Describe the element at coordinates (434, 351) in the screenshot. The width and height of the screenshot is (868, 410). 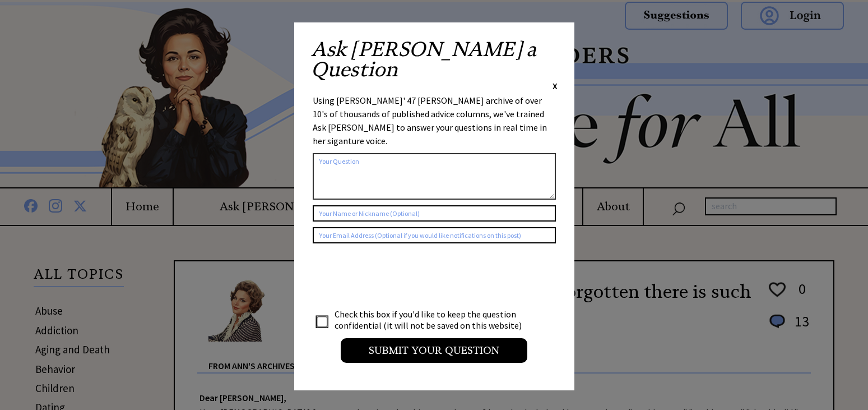
I see `input: Submit your Question` at that location.